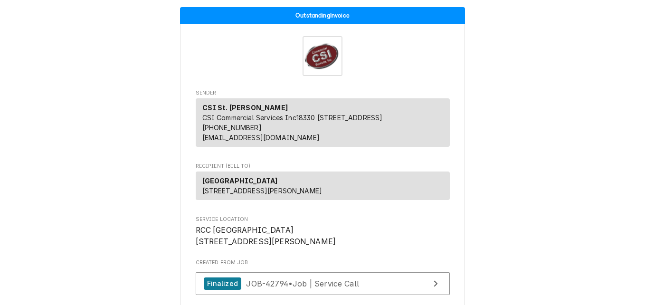 This screenshot has width=645, height=305. Describe the element at coordinates (322, 15) in the screenshot. I see `div: Status` at that location.